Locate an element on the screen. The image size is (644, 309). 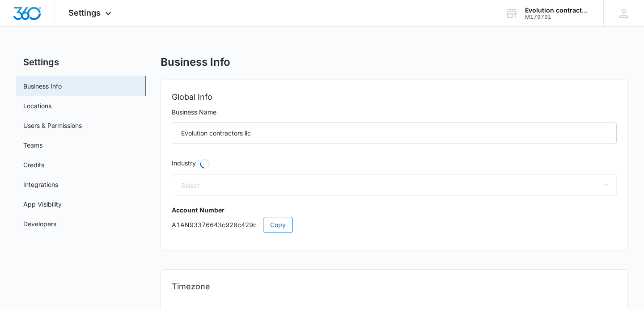
a: Developers is located at coordinates (40, 224).